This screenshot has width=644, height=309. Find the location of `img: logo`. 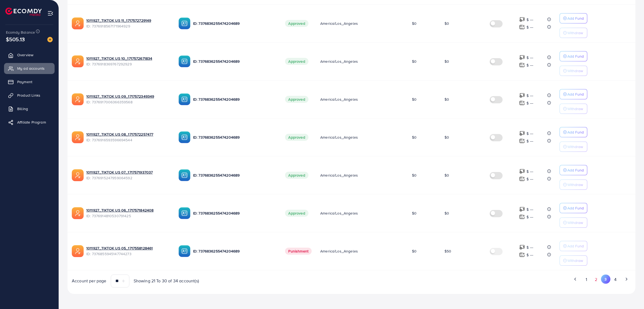

img: logo is located at coordinates (23, 12).